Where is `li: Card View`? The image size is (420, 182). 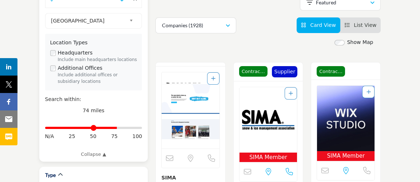
li: Card View is located at coordinates (318, 25).